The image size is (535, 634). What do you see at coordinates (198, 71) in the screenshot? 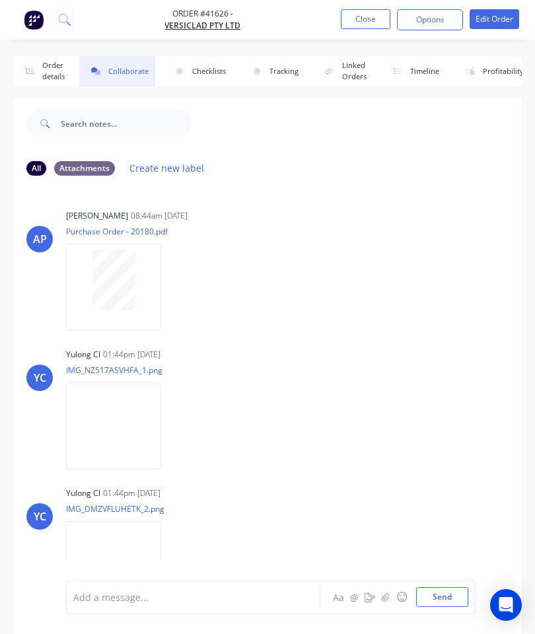
I see `button: Checklists` at bounding box center [198, 71].